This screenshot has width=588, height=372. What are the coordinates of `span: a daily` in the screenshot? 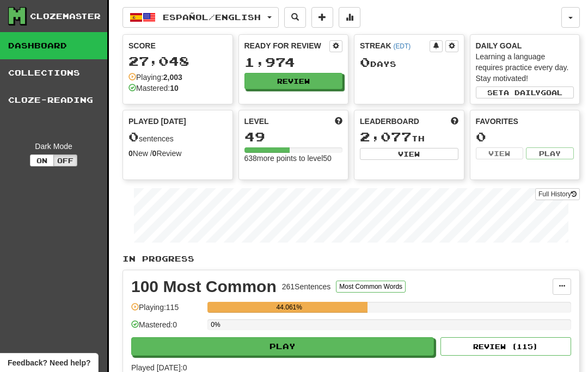 It's located at (522, 92).